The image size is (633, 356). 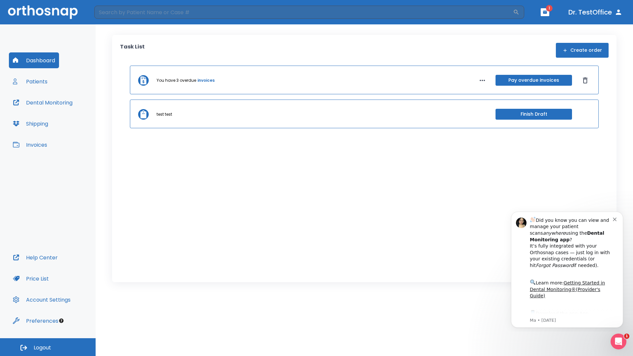 What do you see at coordinates (34, 60) in the screenshot?
I see `button: Dashboard` at bounding box center [34, 60].